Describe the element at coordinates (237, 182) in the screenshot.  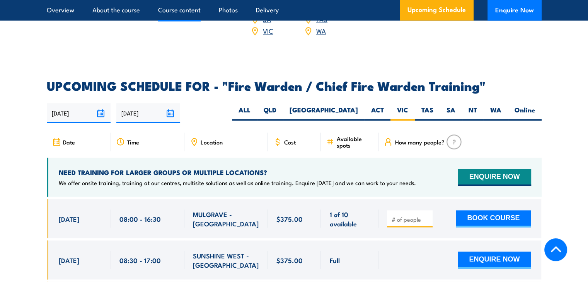
I see `p: We offer onsite training, training at our centres, multisite solutions as well as online training...` at that location.